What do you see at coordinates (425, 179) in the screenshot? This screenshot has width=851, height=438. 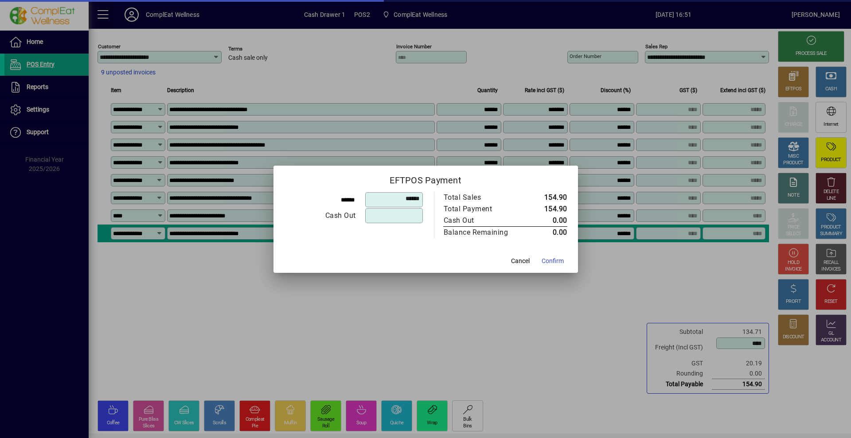 I see `h2: EFTPOS Payment` at bounding box center [425, 179].